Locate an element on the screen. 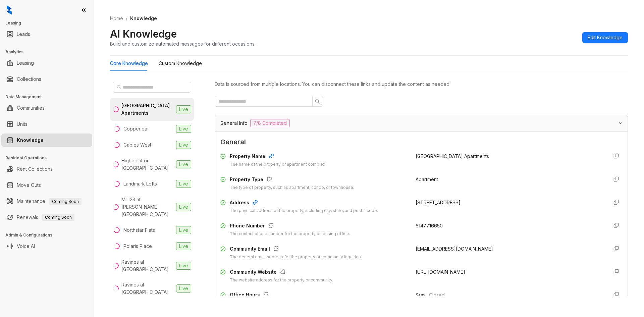 The width and height of the screenshot is (644, 317). h3: Leasing is located at coordinates (49, 23).